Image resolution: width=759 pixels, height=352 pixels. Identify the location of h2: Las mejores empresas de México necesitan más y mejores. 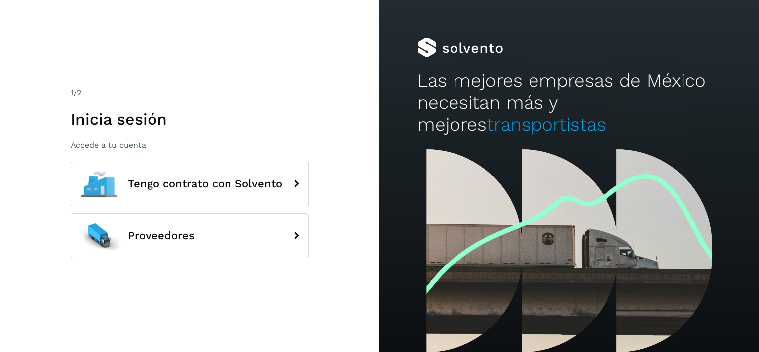
(569, 102).